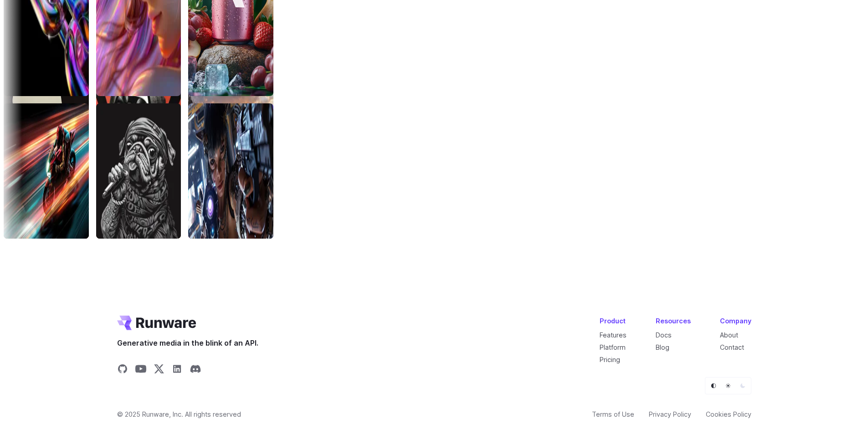  Describe the element at coordinates (179, 414) in the screenshot. I see `span: © 2025 Runware, Inc. All rights reserved` at that location.